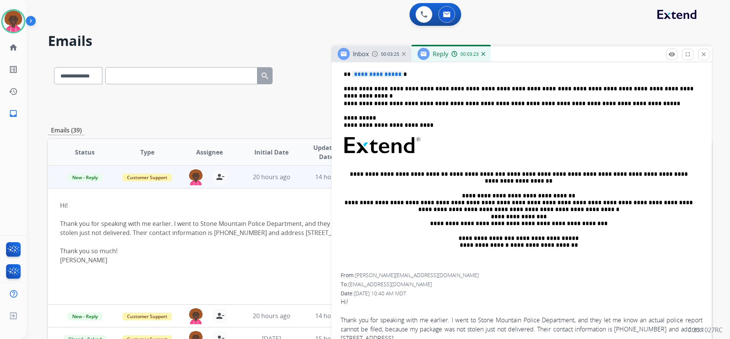 The image size is (730, 339). Describe the element at coordinates (521, 276) in the screenshot. I see `div: From:` at that location.